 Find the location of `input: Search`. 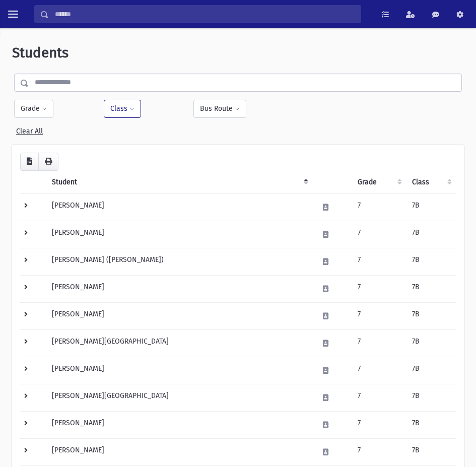

input: Search is located at coordinates (205, 14).